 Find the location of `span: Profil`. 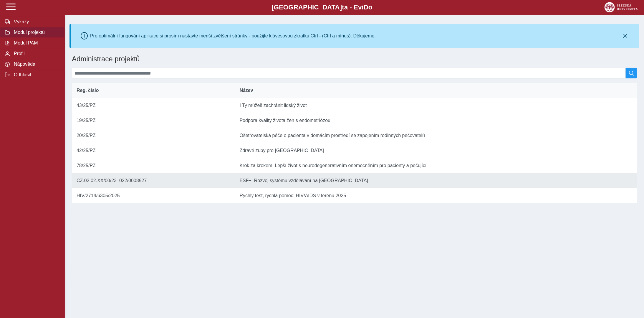

span: Profil is located at coordinates (36, 54).